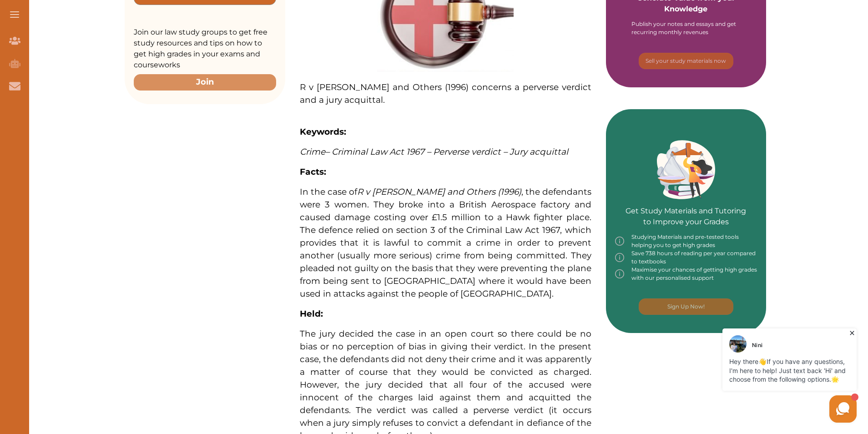 This screenshot has height=434, width=868. I want to click on span: , the defendants were 3 women. They broke into a British Aerospace factory and caused damage cost..., so click(445, 242).